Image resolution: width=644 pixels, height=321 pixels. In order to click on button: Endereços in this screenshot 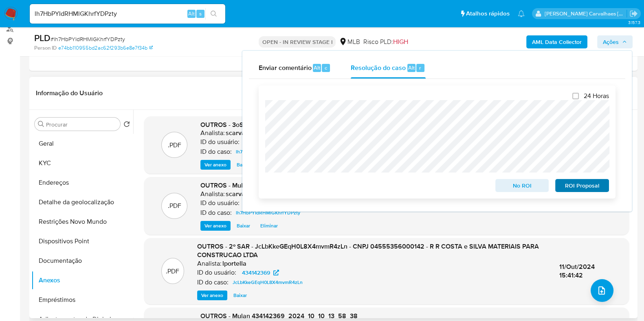, I will do `click(82, 183)`.